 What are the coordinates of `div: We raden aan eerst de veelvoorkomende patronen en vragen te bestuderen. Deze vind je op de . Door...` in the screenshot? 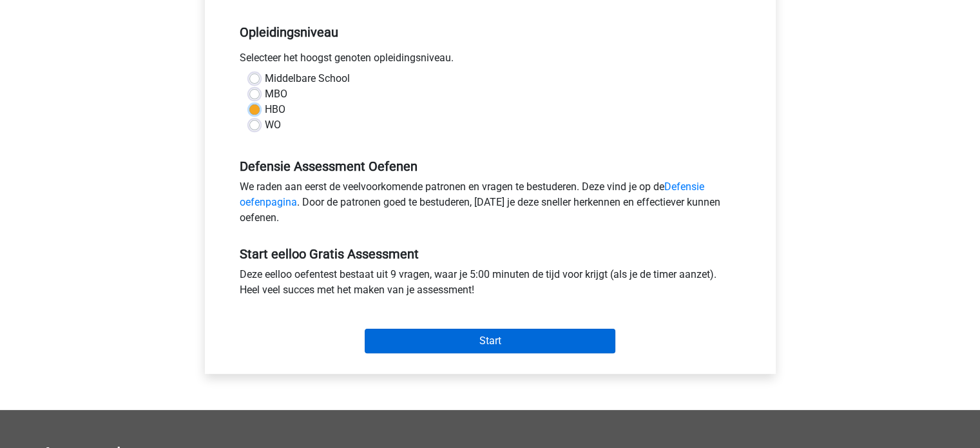 It's located at (490, 205).